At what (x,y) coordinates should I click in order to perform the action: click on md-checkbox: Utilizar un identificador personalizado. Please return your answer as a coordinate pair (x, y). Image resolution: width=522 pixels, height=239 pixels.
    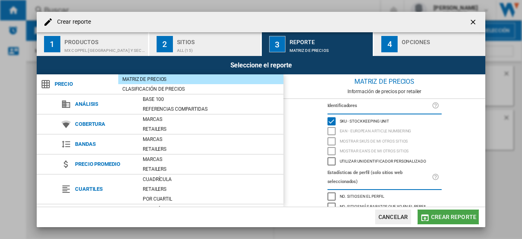
    Looking at the image, I should click on (385, 161).